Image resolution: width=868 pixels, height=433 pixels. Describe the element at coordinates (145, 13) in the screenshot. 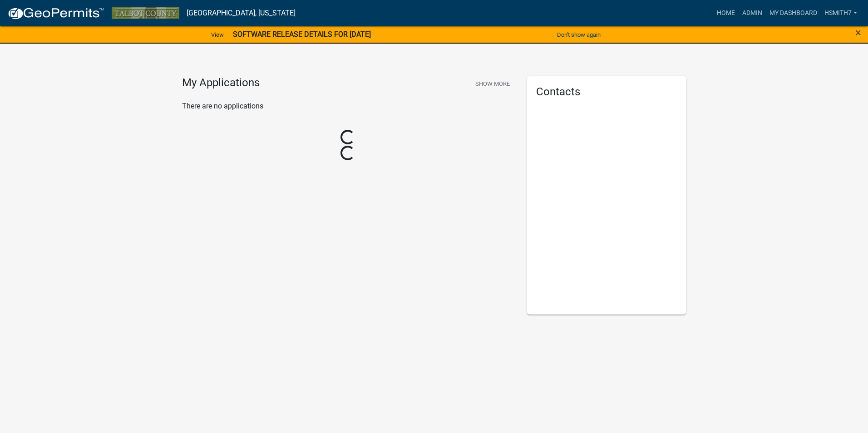

I see `img: Talbot County, Georgia` at that location.